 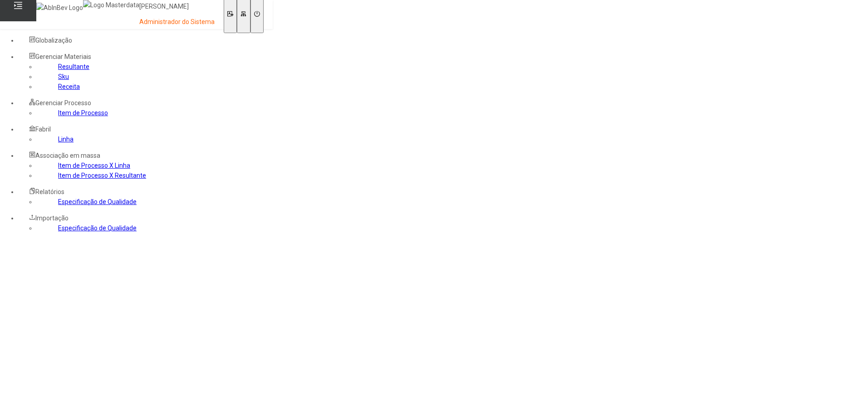 I want to click on span: Importação, so click(x=52, y=218).